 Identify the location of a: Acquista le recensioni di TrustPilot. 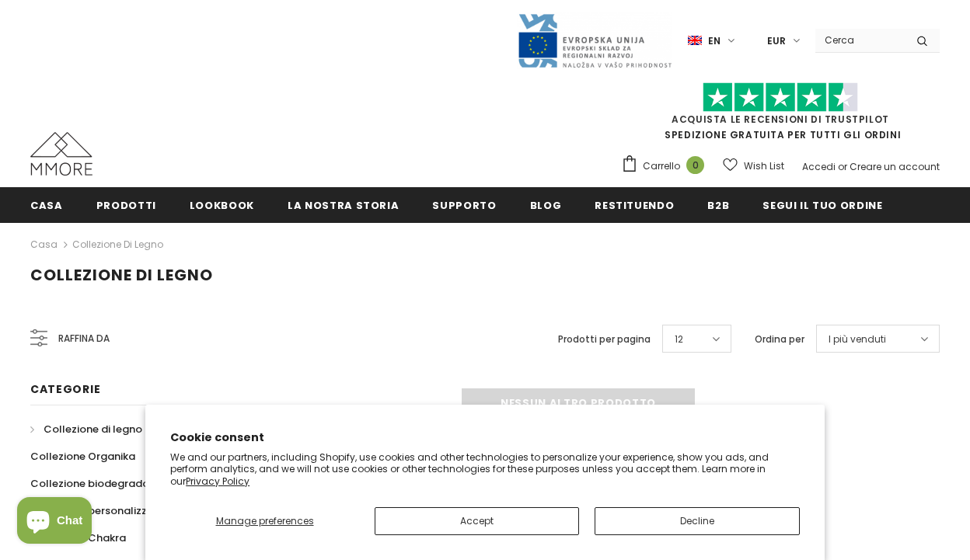
(780, 119).